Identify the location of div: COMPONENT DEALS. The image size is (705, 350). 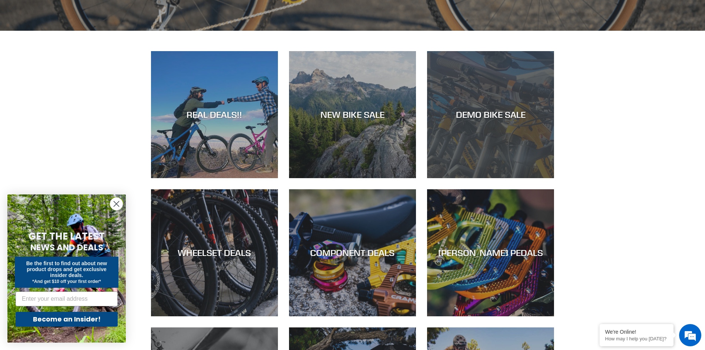
(352, 252).